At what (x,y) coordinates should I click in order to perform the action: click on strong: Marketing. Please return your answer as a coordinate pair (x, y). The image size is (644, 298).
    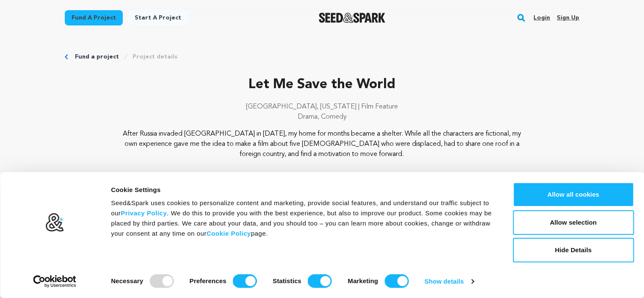
    Looking at the image, I should click on (363, 281).